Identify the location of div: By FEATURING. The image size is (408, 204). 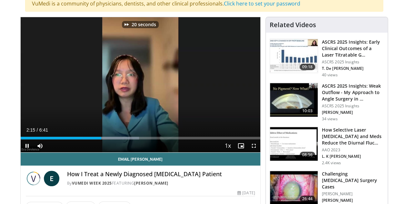
(161, 183).